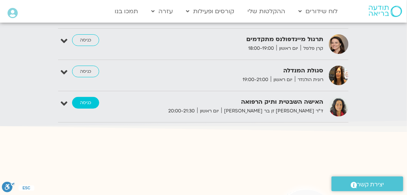  Describe the element at coordinates (210, 11) in the screenshot. I see `a: קורסים ופעילות` at that location.